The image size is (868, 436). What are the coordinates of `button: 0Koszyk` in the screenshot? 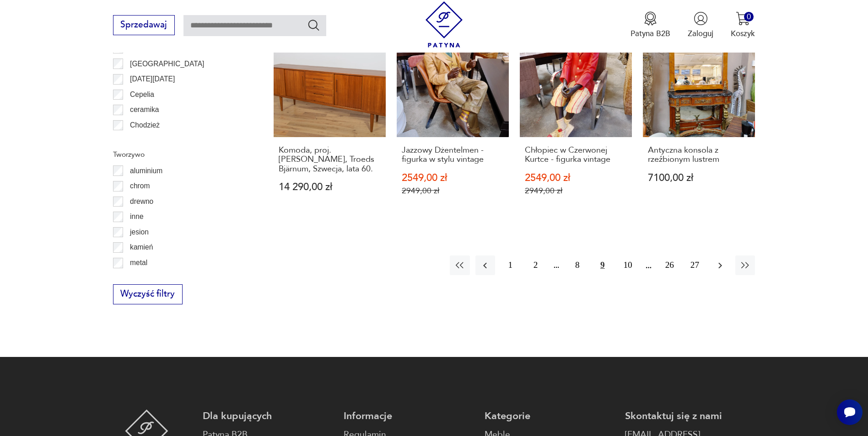 It's located at (742, 25).